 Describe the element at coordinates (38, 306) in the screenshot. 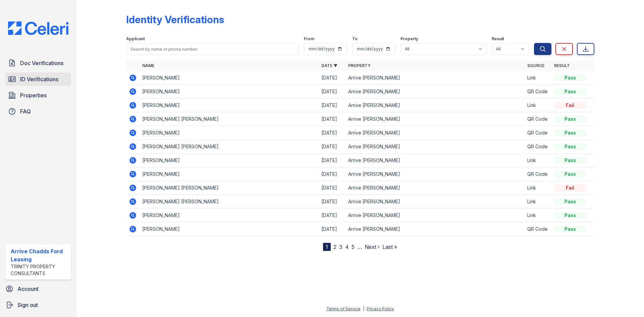

I see `a: Sign out` at that location.